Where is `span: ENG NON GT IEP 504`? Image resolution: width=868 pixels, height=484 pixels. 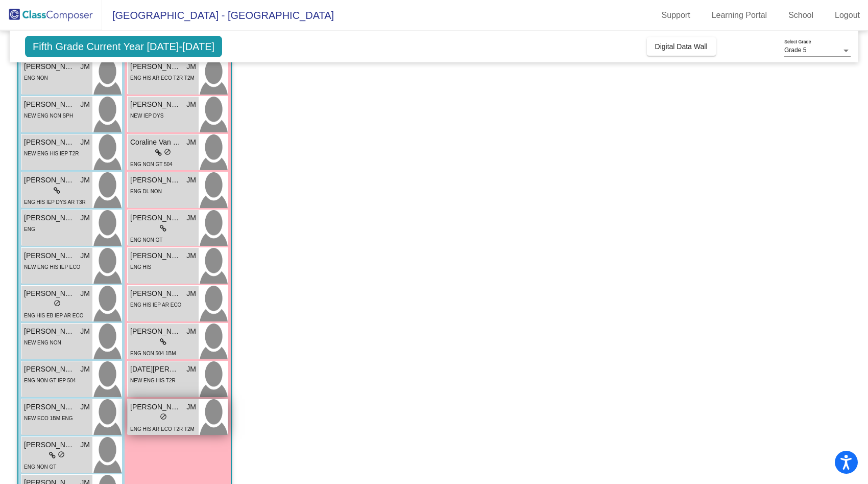
span: ENG NON GT IEP 504 is located at coordinates (50, 380).